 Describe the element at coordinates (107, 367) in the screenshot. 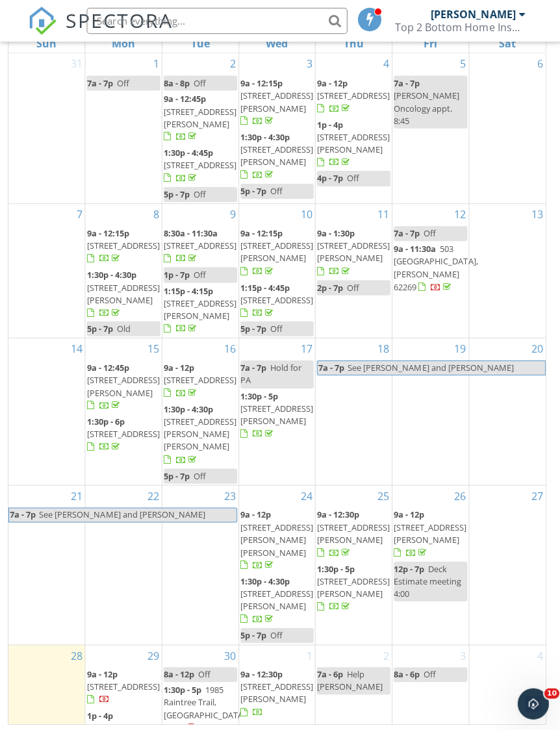

I see `span: 9a - 12:45p` at that location.